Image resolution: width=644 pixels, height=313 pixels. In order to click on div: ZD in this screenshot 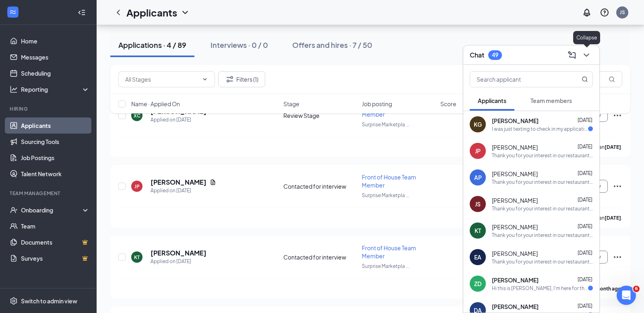, I will do `click(478, 284)`.